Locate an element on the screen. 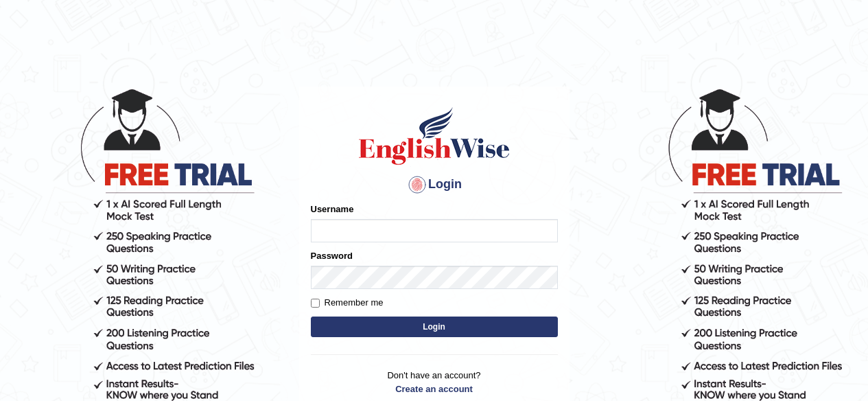  label: Username is located at coordinates (332, 209).